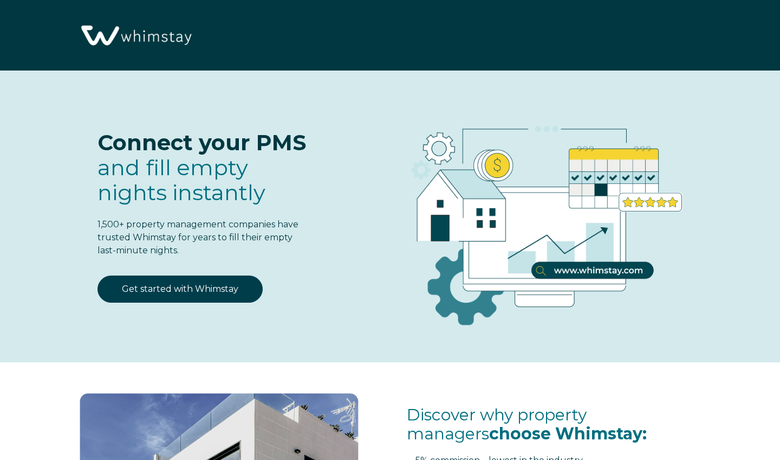  I want to click on span: fill empty nights instantly, so click(182, 179).